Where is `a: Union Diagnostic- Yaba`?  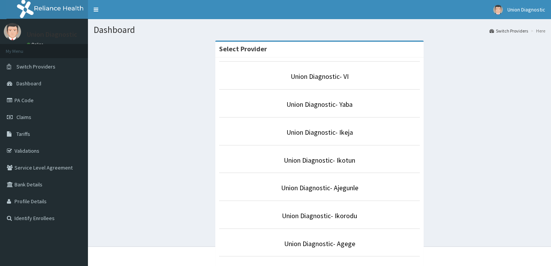
a: Union Diagnostic- Yaba is located at coordinates (319, 104).